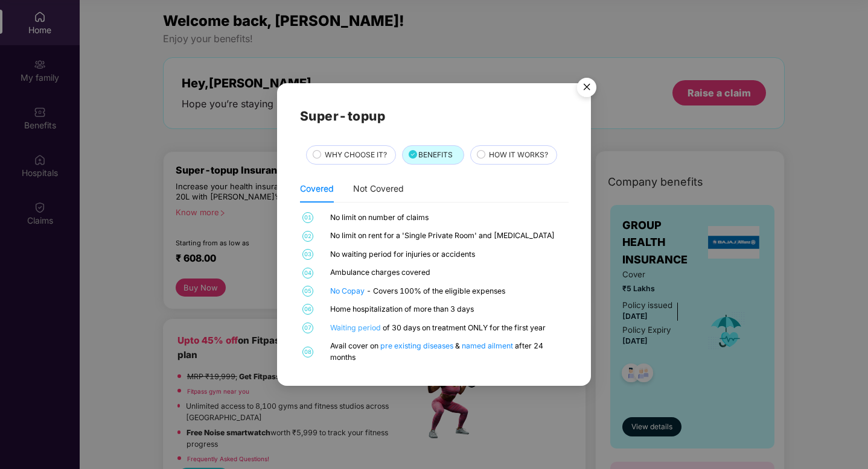 Image resolution: width=868 pixels, height=469 pixels. I want to click on span: 01, so click(308, 218).